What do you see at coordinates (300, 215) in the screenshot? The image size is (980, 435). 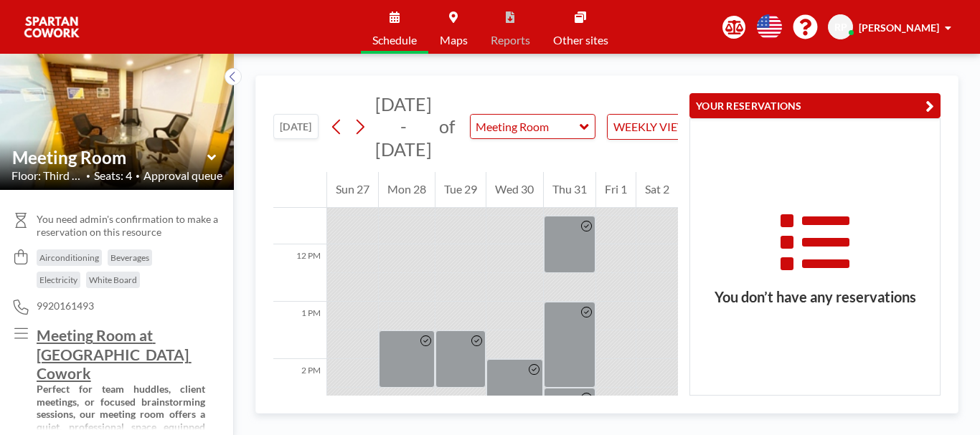 I see `div: 11 AM` at bounding box center [300, 215].